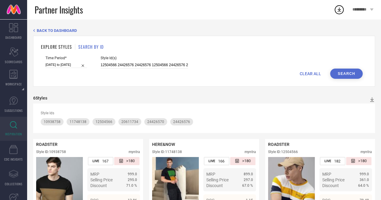 The width and height of the screenshot is (381, 200). What do you see at coordinates (40, 98) in the screenshot?
I see `div: 6 Styles` at bounding box center [40, 98].